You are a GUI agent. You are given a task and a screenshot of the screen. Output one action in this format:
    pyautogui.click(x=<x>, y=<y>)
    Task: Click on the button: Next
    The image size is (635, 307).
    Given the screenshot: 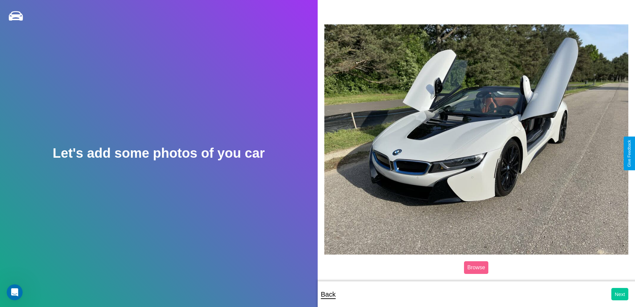 What is the action you would take?
    pyautogui.click(x=620, y=294)
    